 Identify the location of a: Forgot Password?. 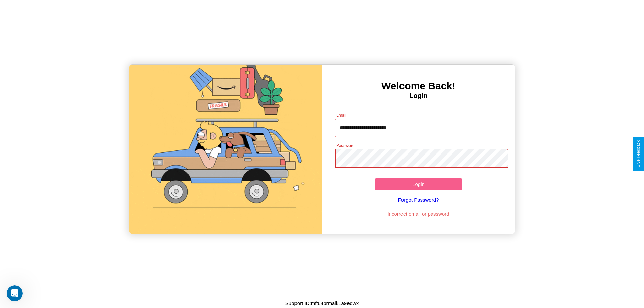
(419, 200).